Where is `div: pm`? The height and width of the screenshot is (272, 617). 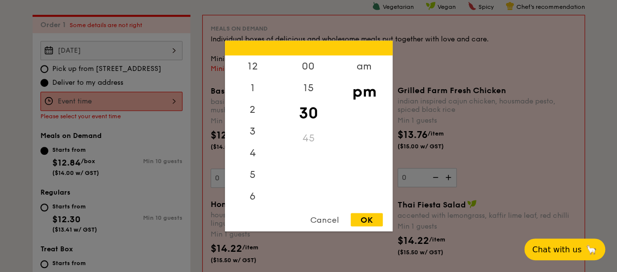 div: pm is located at coordinates (364, 92).